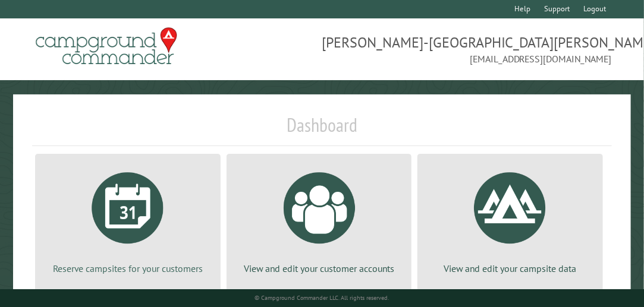 The height and width of the screenshot is (307, 644). I want to click on h1: Dashboard, so click(322, 130).